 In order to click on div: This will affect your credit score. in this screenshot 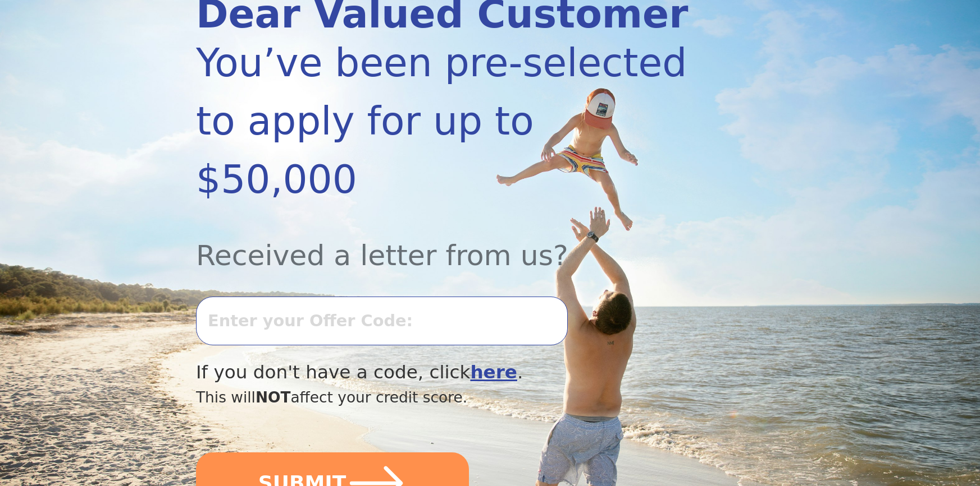, I will do `click(446, 397)`.